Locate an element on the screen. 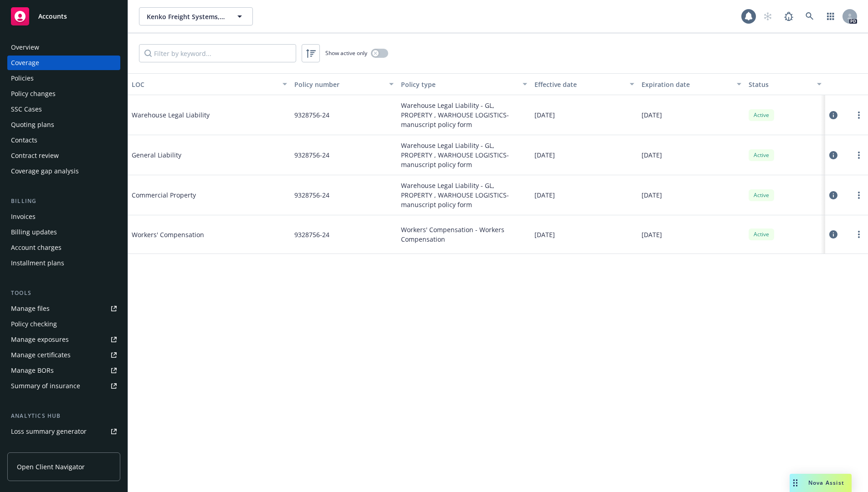  span: Nova Assist is located at coordinates (826, 483).